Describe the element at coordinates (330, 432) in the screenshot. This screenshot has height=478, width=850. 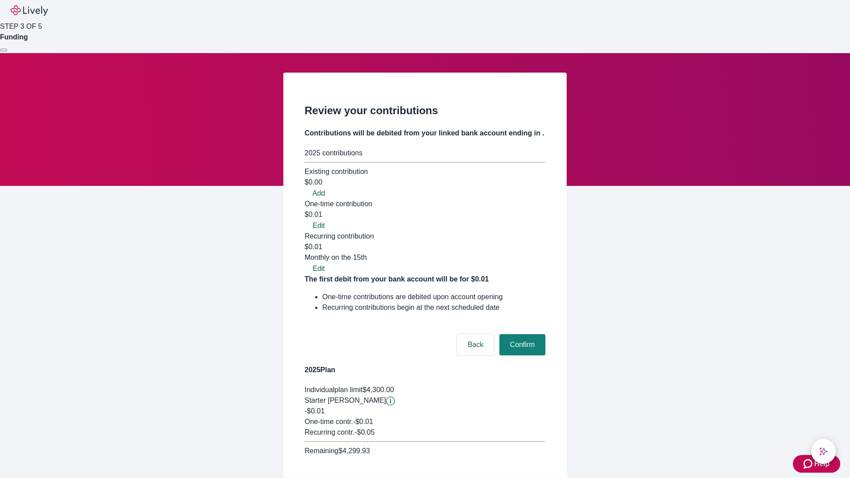
I see `span: Recurring contr.` at that location.